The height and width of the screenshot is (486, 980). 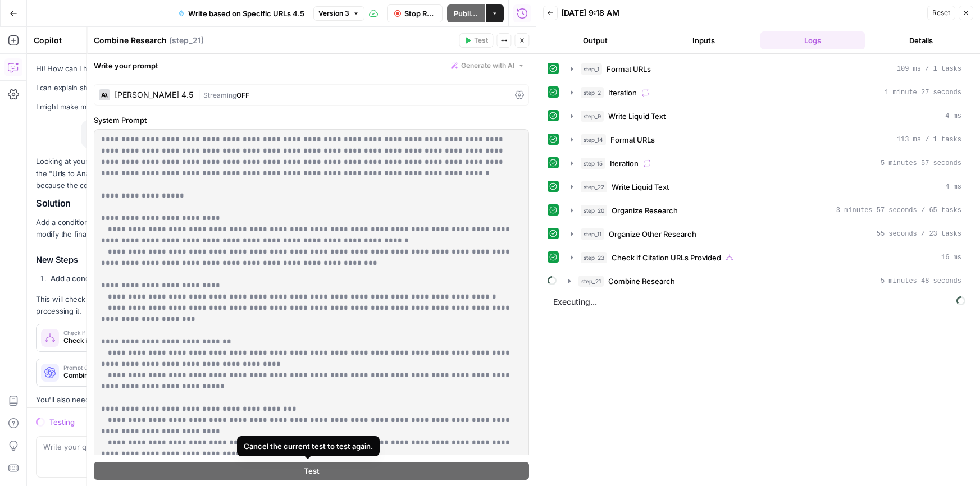 I want to click on span: ( step_21 ), so click(x=187, y=40).